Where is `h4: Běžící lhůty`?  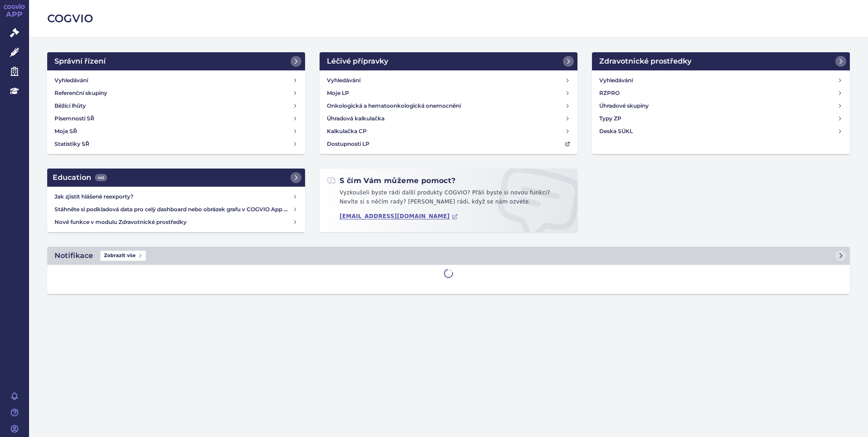 h4: Běžící lhůty is located at coordinates (70, 106).